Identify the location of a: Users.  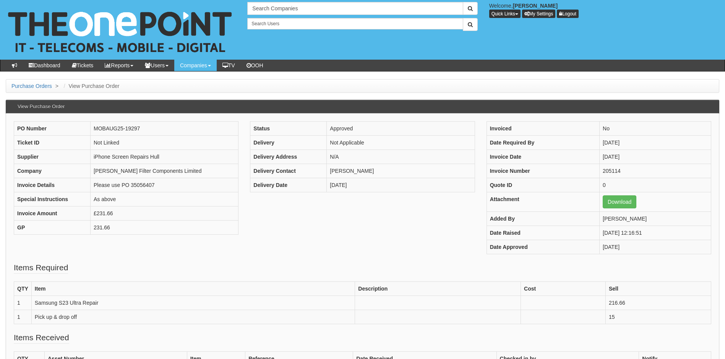
(157, 65).